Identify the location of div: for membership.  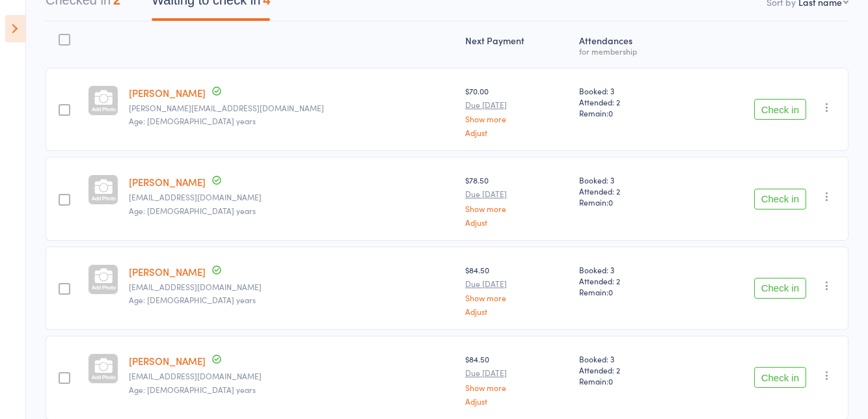
(629, 51).